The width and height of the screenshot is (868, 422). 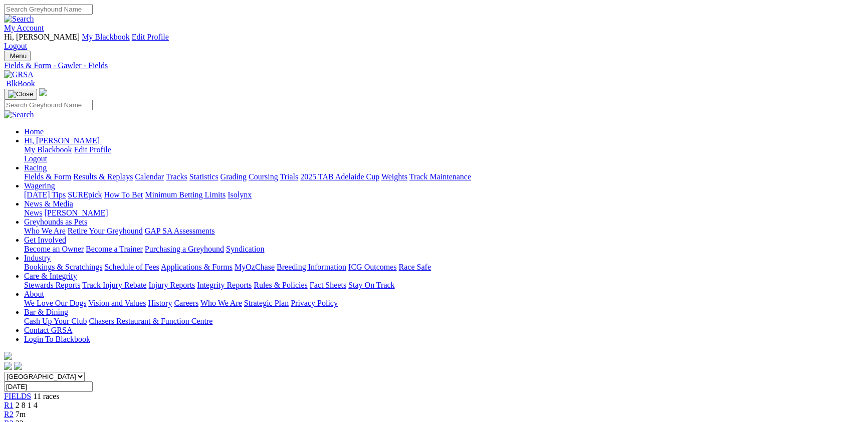 What do you see at coordinates (63, 267) in the screenshot?
I see `a: Bookings & Scratchings` at bounding box center [63, 267].